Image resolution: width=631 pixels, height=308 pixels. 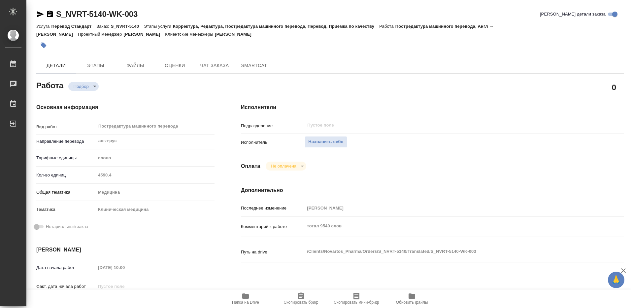 I want to click on p: Направление перевода, so click(x=66, y=141).